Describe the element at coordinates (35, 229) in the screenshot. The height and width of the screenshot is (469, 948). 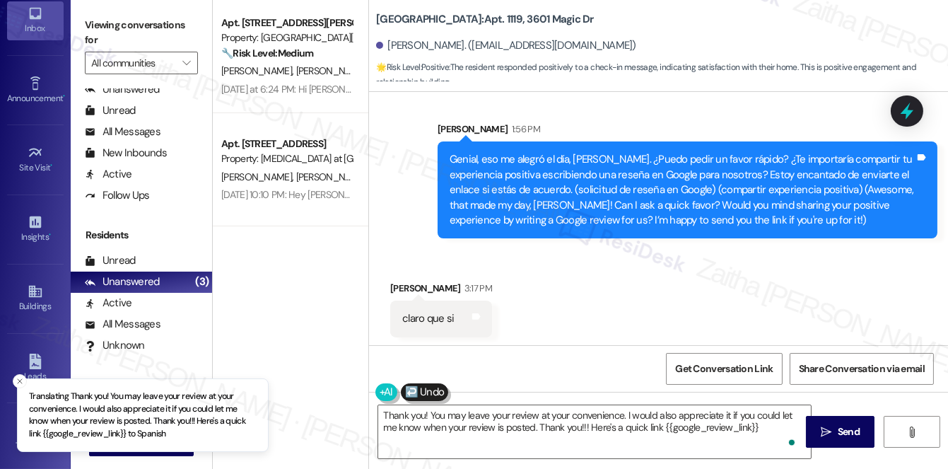
I see `a: Insights •` at that location.